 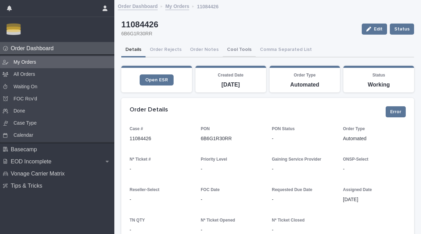 What do you see at coordinates (138, 6) in the screenshot?
I see `a: Order Dashboard` at bounding box center [138, 6].